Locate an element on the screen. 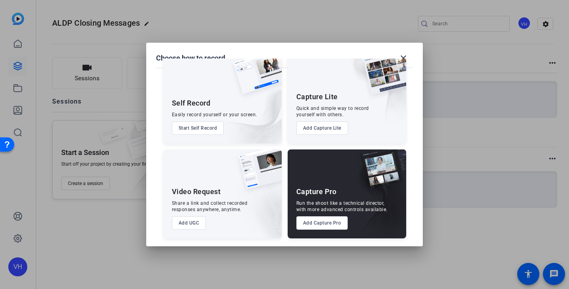 This screenshot has width=569, height=289. div: Easily record yourself or your screen. is located at coordinates (215, 115).